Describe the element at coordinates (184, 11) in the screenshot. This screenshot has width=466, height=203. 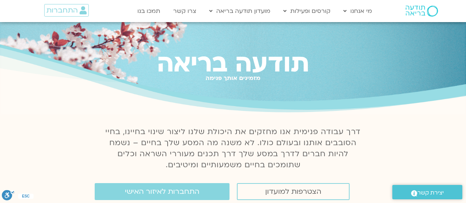
I see `a: צרו קשר` at that location.